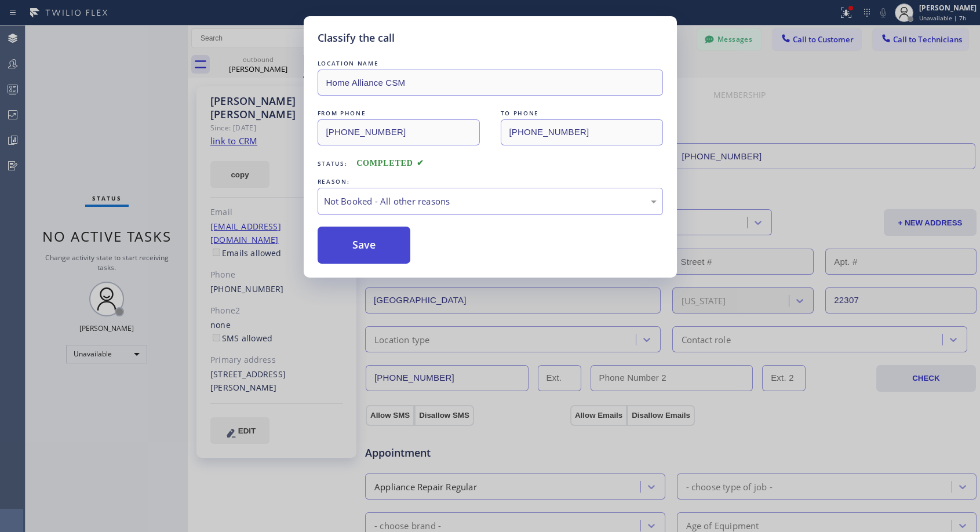 The height and width of the screenshot is (532, 980). What do you see at coordinates (582, 132) in the screenshot?
I see `input: To phone` at bounding box center [582, 132].